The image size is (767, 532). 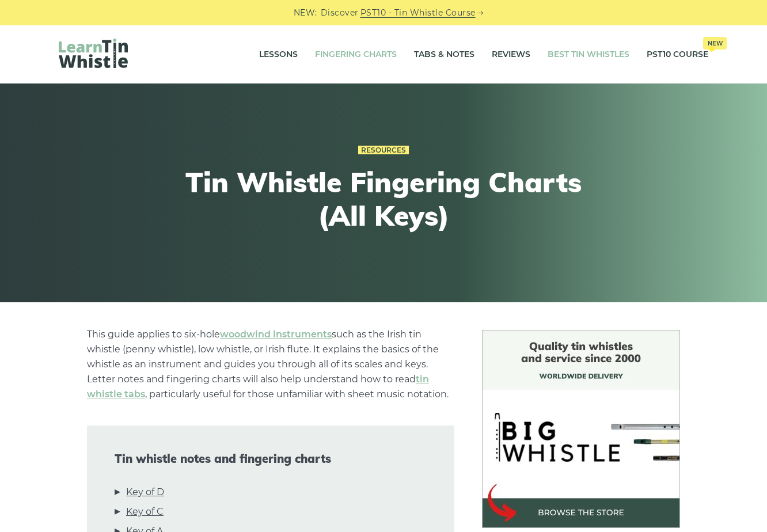 I want to click on span: Tin whistle notes and fingering charts, so click(x=270, y=459).